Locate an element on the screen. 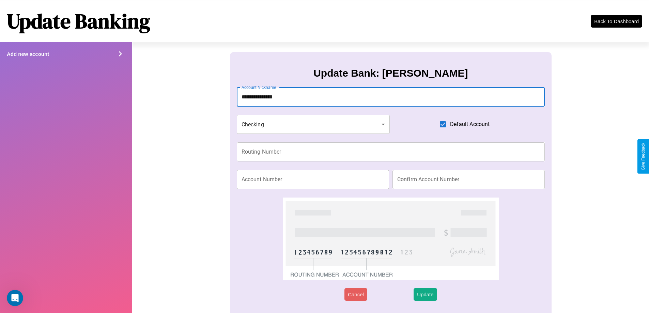 This screenshot has width=649, height=313. button: Cancel is located at coordinates (356, 295).